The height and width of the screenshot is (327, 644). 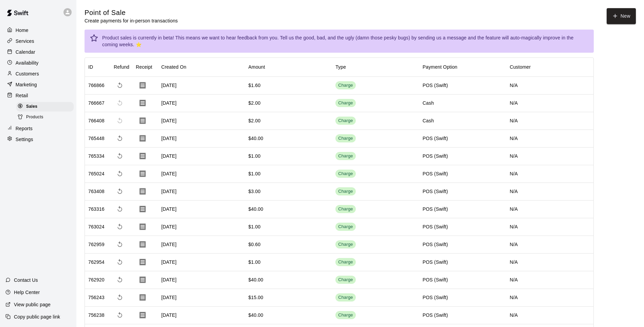 What do you see at coordinates (97, 244) in the screenshot?
I see `div: 762959` at bounding box center [97, 244].